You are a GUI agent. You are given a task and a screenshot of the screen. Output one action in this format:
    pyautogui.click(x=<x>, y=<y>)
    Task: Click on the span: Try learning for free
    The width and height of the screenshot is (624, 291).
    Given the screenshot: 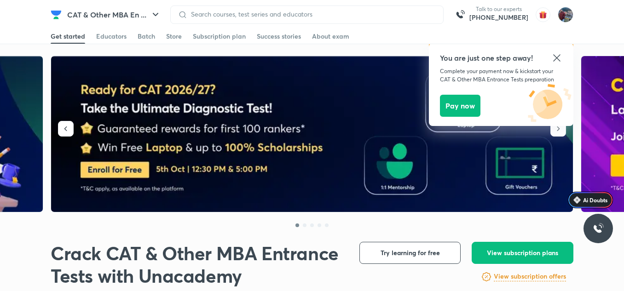 What is the action you would take?
    pyautogui.click(x=410, y=253)
    